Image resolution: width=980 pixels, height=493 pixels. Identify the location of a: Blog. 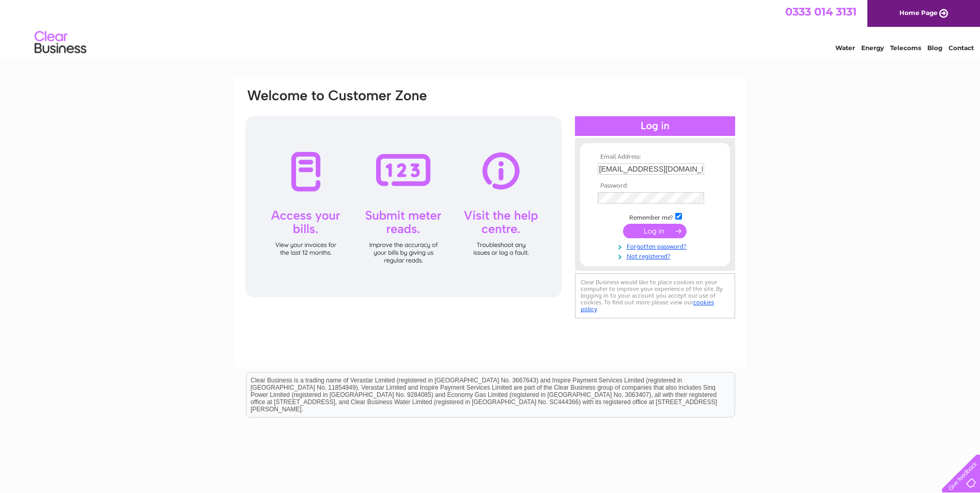
(935, 48).